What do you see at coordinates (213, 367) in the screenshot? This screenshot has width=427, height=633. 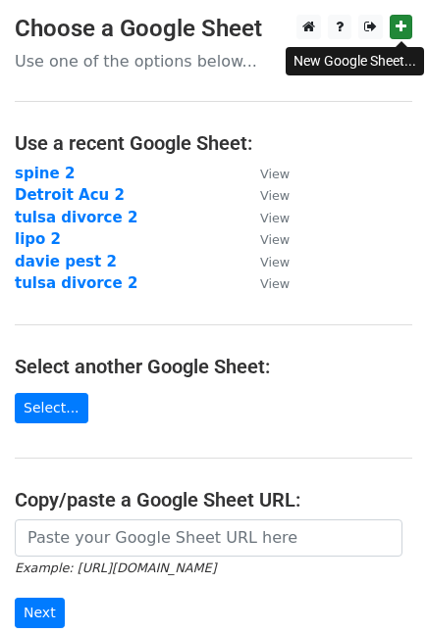 I see `h4: Select another Google Sheet:` at bounding box center [213, 367].